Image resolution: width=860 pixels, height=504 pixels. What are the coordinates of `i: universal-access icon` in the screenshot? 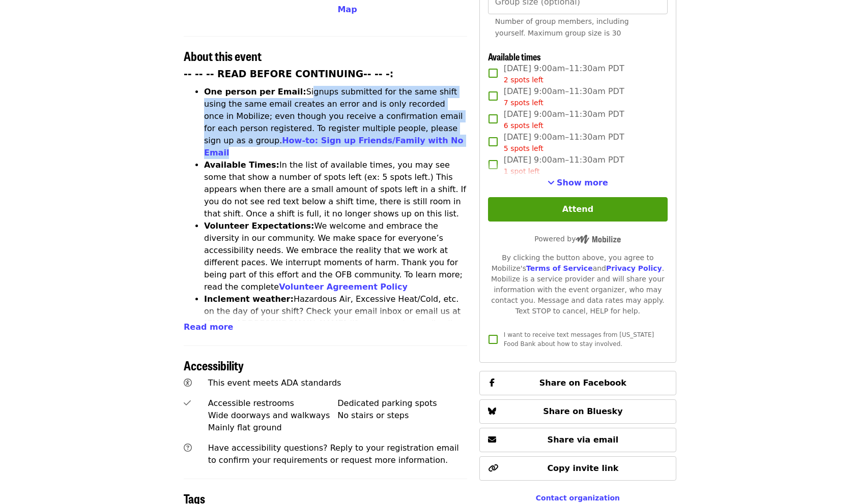 It's located at (187, 383).